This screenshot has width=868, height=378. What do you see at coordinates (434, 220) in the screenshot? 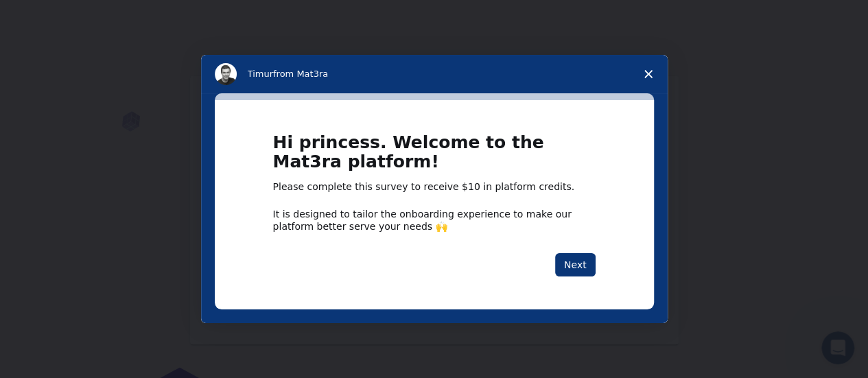
I see `div: It is designed to tailor the onboarding experience to make our platform better serve your needs 🙌` at bounding box center [434, 220].